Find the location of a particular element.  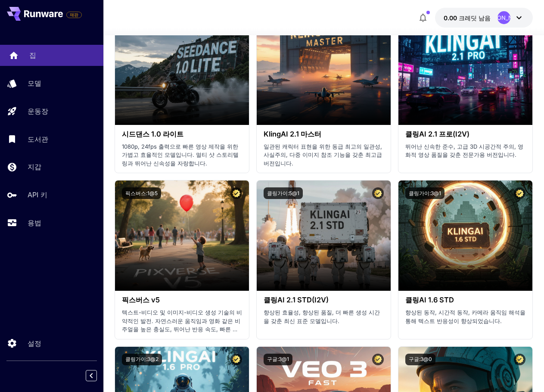

font: 용법 is located at coordinates (35, 223).